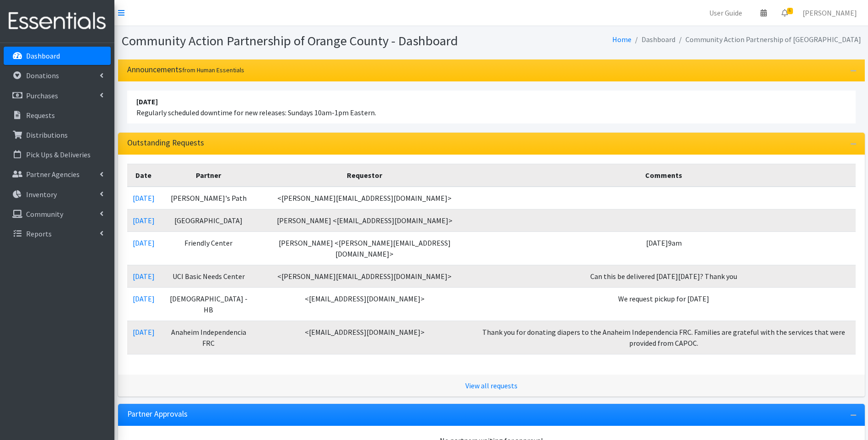  I want to click on td: UCI Basic Needs Center, so click(209, 276).